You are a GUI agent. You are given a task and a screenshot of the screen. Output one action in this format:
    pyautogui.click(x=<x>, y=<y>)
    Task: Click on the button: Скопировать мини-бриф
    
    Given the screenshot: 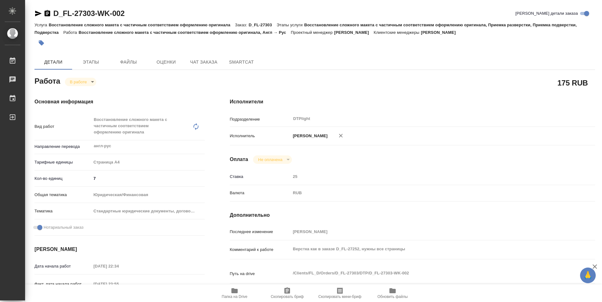 What is the action you would take?
    pyautogui.click(x=340, y=293)
    